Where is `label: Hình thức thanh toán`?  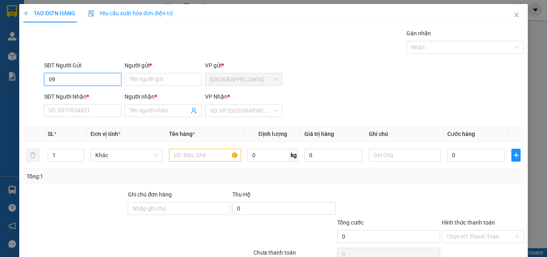
label: Hình thức thanh toán is located at coordinates (468, 222).